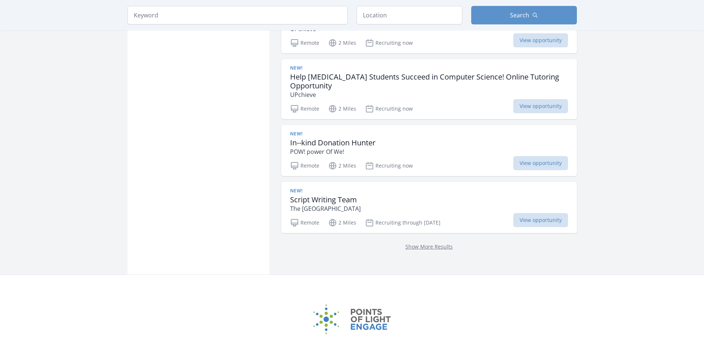  I want to click on input: Keyword, so click(238, 15).